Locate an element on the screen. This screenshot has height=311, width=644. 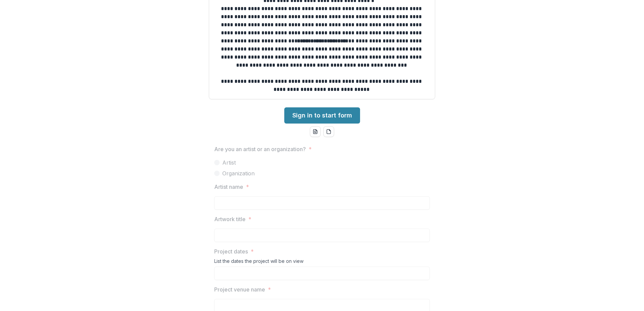
span: Artist is located at coordinates (229, 163).